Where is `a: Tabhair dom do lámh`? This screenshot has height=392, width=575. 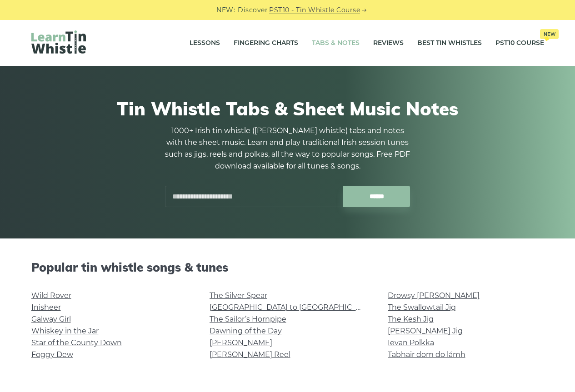 a: Tabhair dom do lámh is located at coordinates (426, 354).